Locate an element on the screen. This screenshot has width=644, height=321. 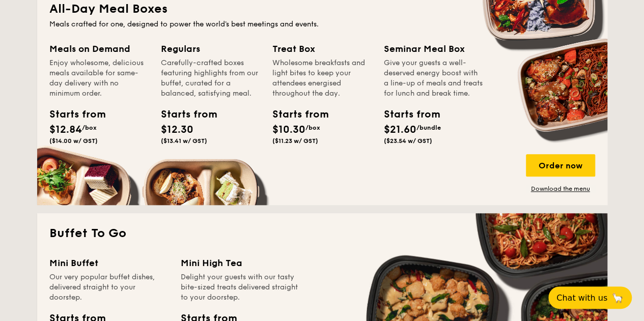
span: /bundle is located at coordinates (429, 128).